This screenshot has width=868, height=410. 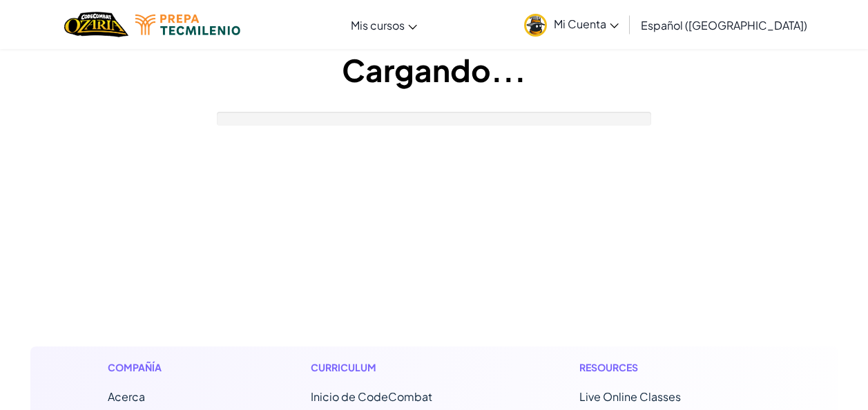 I want to click on img: avatar, so click(x=535, y=25).